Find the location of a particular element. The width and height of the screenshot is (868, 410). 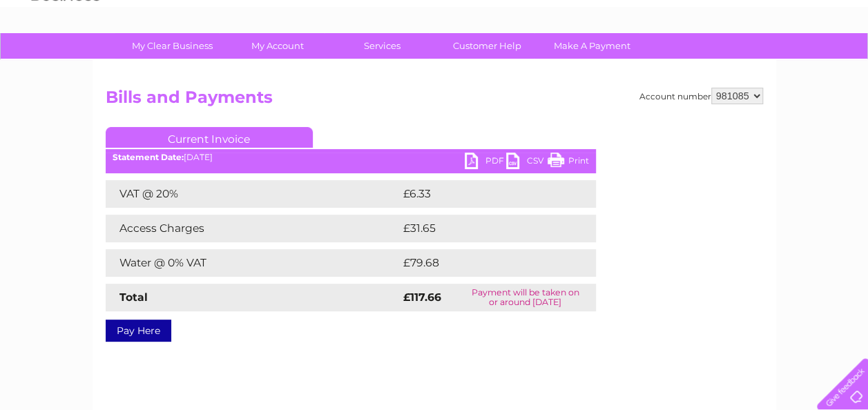

strong: Total is located at coordinates (134, 297).